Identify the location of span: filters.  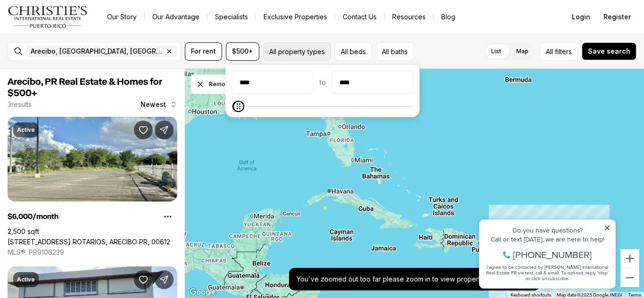
(563, 52).